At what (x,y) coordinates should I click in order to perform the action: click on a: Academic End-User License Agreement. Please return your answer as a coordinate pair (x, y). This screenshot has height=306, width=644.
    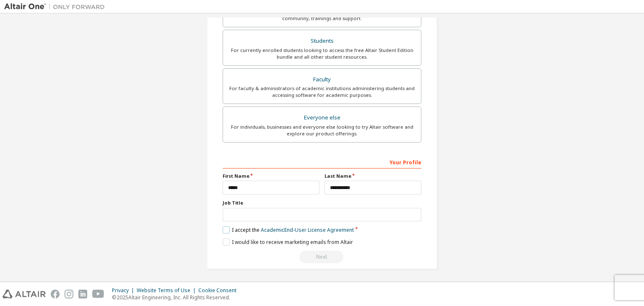
    Looking at the image, I should click on (307, 230).